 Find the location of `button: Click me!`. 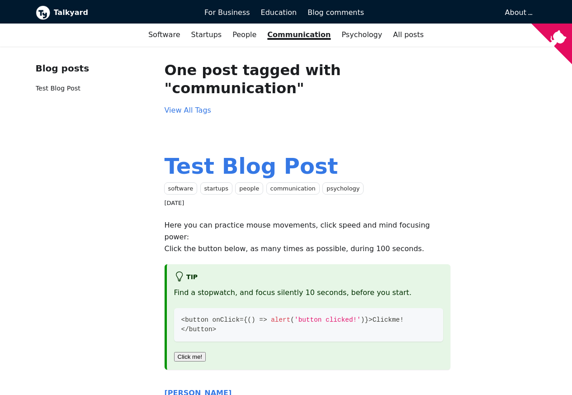

button: Click me! is located at coordinates (190, 357).